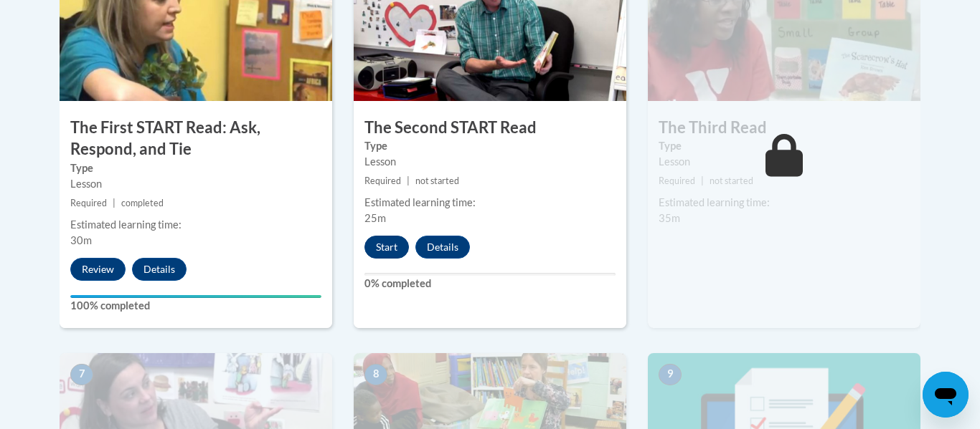  Describe the element at coordinates (81, 240) in the screenshot. I see `span: 30m` at that location.